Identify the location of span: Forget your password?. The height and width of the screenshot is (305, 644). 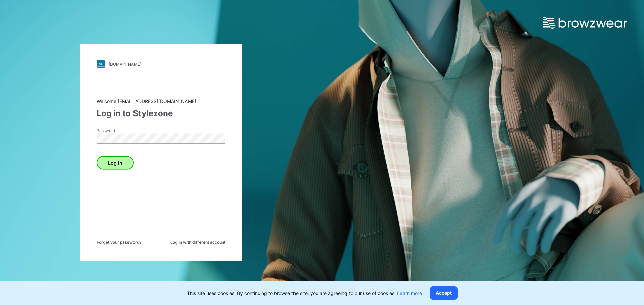
(119, 242).